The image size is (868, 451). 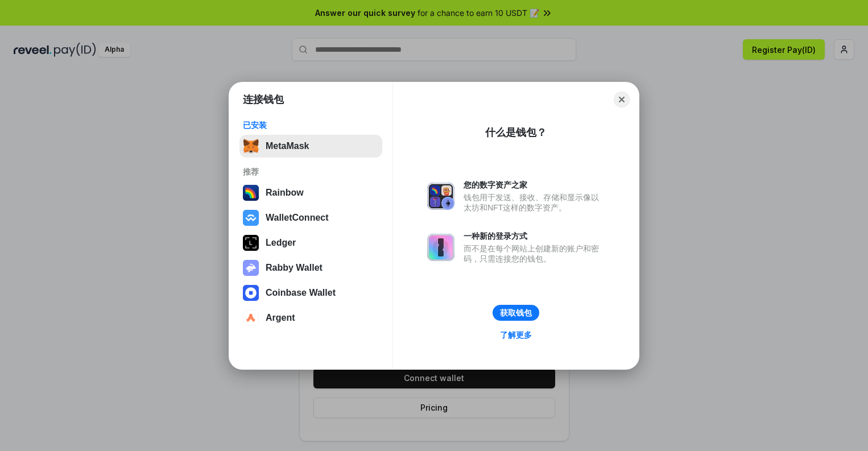 What do you see at coordinates (311, 218) in the screenshot?
I see `button: WalletConnect` at bounding box center [311, 218].